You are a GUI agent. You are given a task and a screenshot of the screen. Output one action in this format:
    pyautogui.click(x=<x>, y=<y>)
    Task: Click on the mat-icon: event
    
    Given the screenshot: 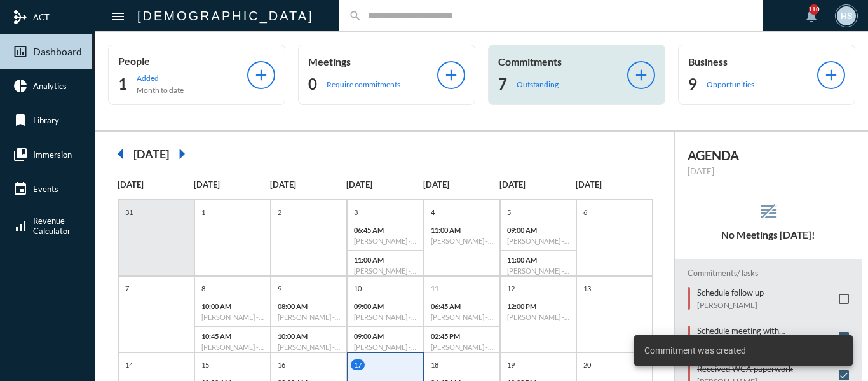 What is the action you would take?
    pyautogui.click(x=20, y=189)
    